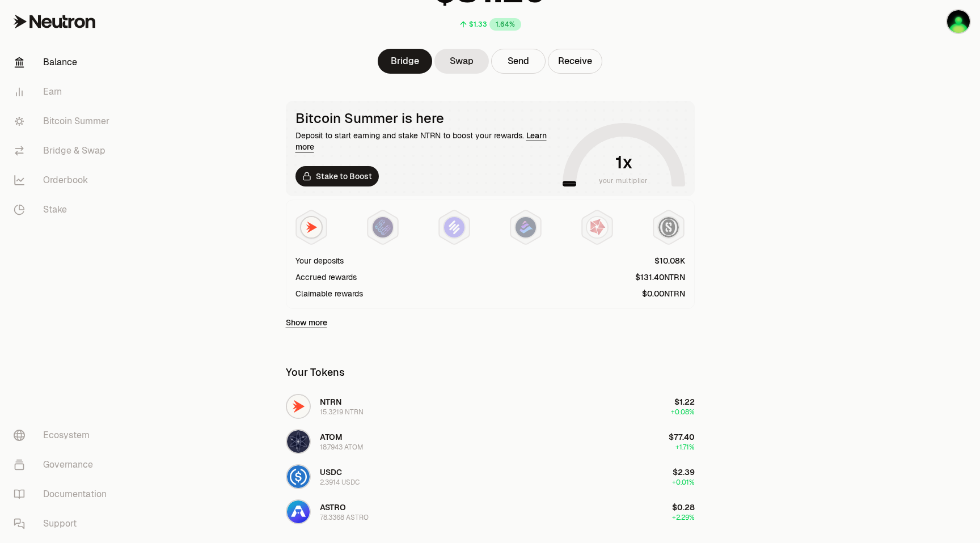 The width and height of the screenshot is (980, 543). Describe the element at coordinates (64, 121) in the screenshot. I see `a: Bitcoin Summer` at that location.